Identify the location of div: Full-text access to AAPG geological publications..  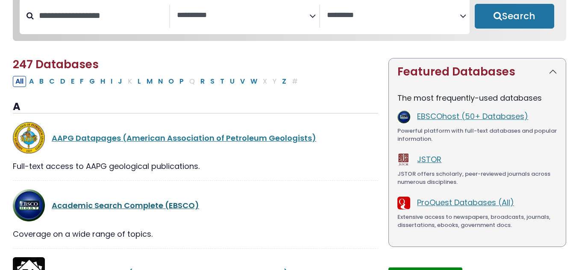
(195, 166).